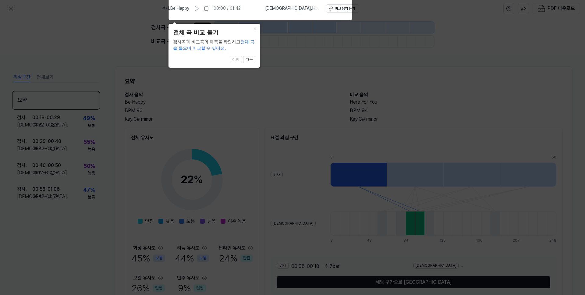 This screenshot has width=585, height=295. I want to click on span: 전체 곡을 들으며 비교할 수 있어요., so click(214, 45).